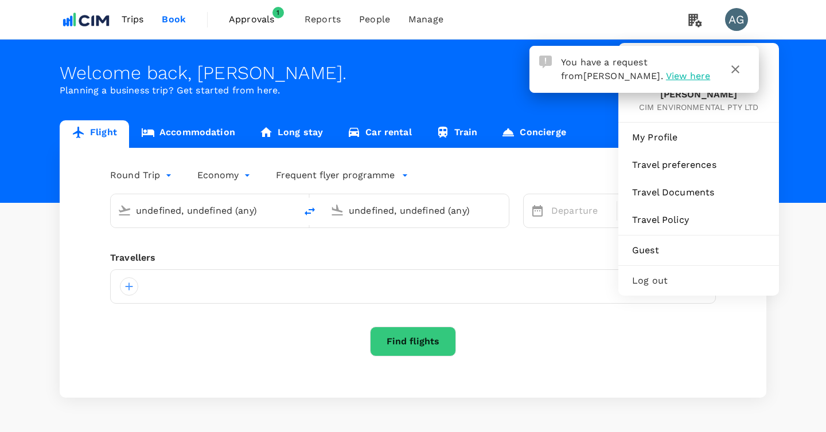 This screenshot has width=826, height=432. What do you see at coordinates (94, 134) in the screenshot?
I see `a: Flight` at bounding box center [94, 134].